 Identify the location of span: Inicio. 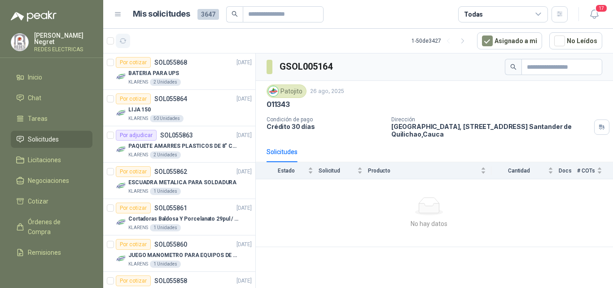
(35, 77).